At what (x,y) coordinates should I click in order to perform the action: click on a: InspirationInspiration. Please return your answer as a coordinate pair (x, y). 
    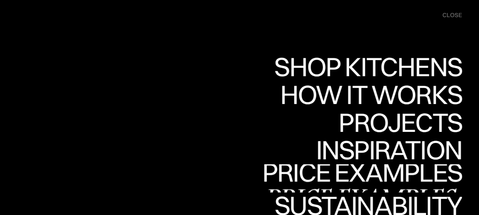
    Looking at the image, I should click on (383, 150).